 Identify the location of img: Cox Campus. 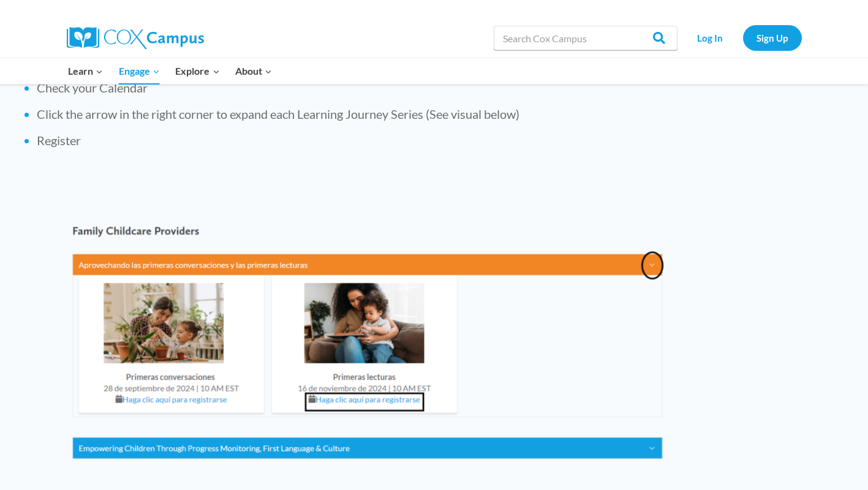
(135, 38).